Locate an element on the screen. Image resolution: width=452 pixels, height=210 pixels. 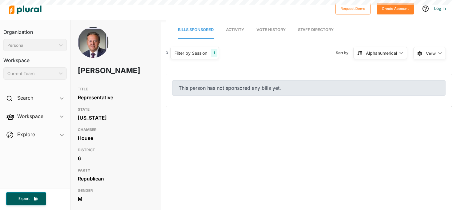
div: Personal is located at coordinates (32, 45).